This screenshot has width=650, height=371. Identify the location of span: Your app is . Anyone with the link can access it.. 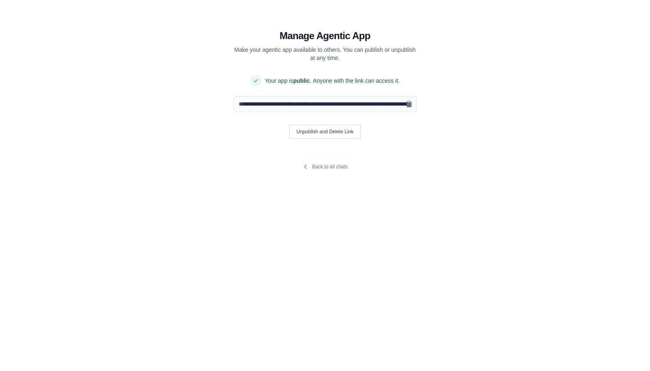
(332, 81).